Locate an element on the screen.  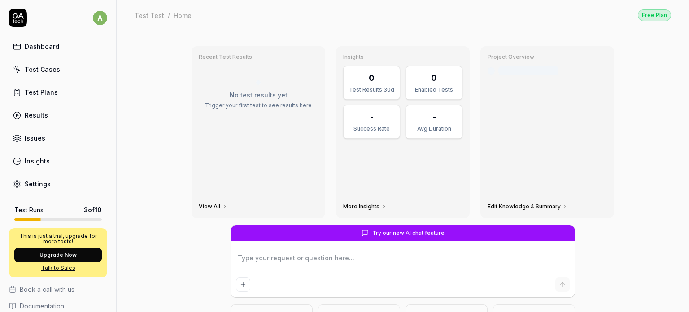
div: Test Plans is located at coordinates (41, 92).